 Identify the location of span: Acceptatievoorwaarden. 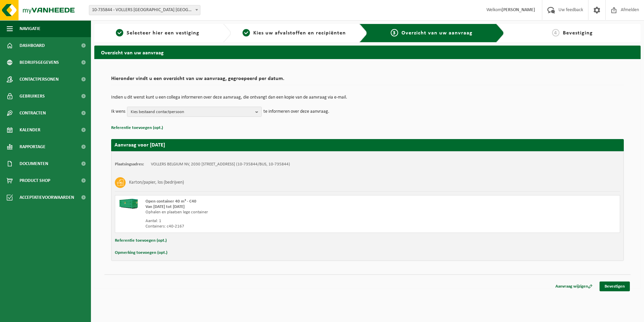
(47, 197).